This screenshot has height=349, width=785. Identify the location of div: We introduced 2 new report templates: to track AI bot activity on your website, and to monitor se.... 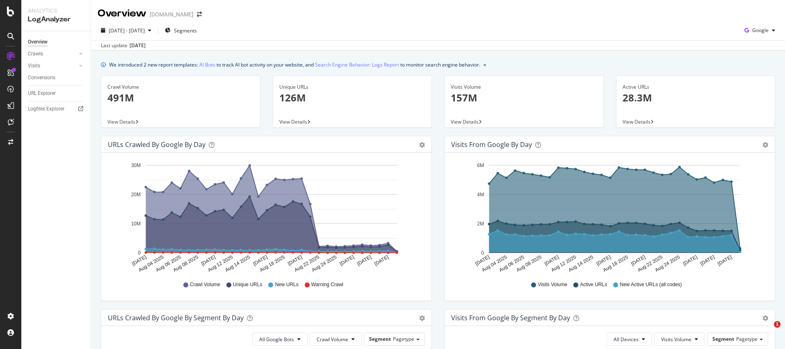
(295, 64).